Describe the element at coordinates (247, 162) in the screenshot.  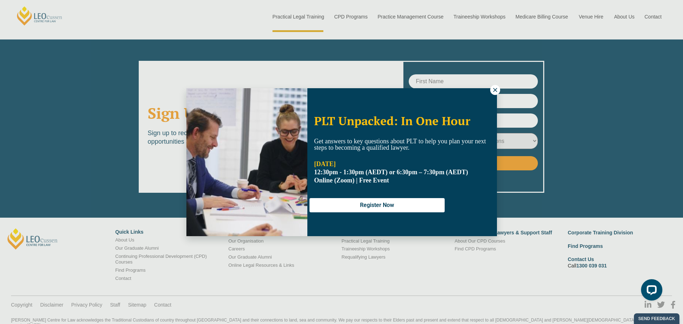
I see `img: Woman in yellow blouse holding folders looking to the right and smiling` at that location.